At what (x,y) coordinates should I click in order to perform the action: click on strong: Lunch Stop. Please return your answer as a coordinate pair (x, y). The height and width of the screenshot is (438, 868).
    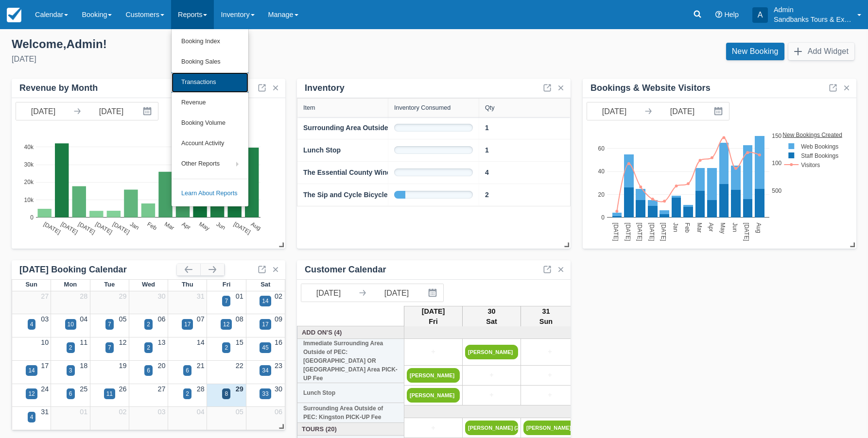
    Looking at the image, I should click on (322, 150).